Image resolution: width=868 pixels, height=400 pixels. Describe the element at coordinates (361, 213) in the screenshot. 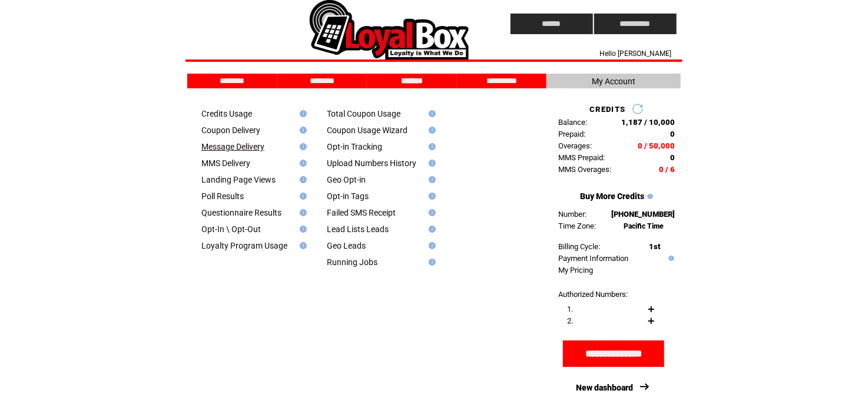

I see `a: Failed SMS Receipt` at that location.